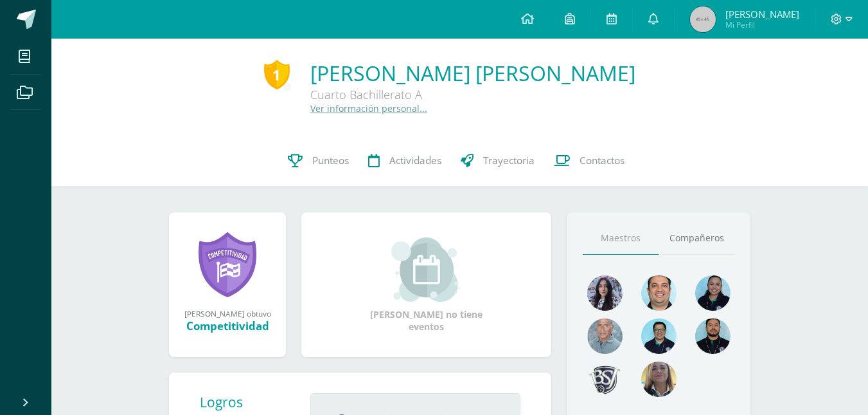  Describe the element at coordinates (604, 379) in the screenshot. I see `img: d483e71d4e13296e0ce68ead86aec0b8.png` at that location.